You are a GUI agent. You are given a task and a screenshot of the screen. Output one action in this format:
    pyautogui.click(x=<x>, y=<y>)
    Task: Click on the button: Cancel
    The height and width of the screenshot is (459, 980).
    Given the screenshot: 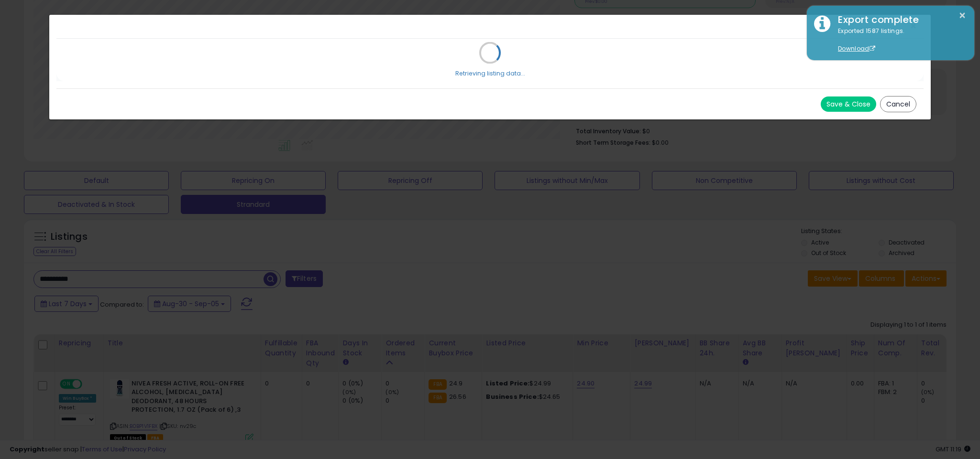 What is the action you would take?
    pyautogui.click(x=898, y=104)
    